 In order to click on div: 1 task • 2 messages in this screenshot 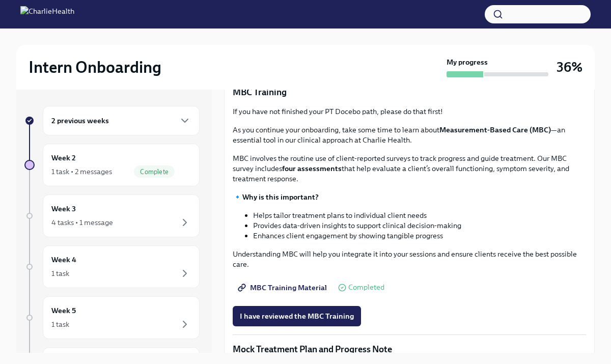, I will do `click(81, 172)`.